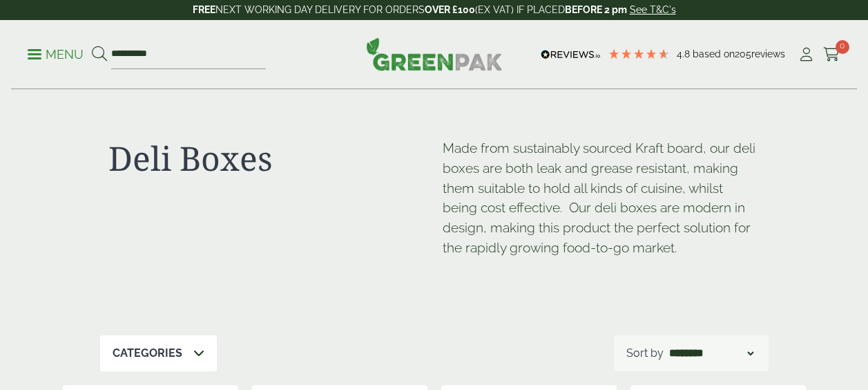  What do you see at coordinates (685, 54) in the screenshot?
I see `span: 4.8` at bounding box center [685, 54].